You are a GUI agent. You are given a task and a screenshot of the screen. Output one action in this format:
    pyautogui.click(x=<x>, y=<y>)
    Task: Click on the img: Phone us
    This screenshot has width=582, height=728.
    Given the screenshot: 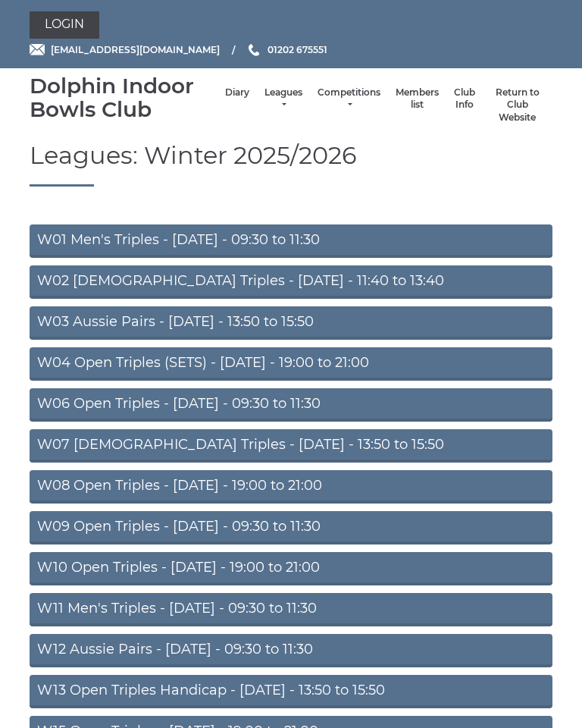 What is the action you would take?
    pyautogui.click(x=254, y=50)
    